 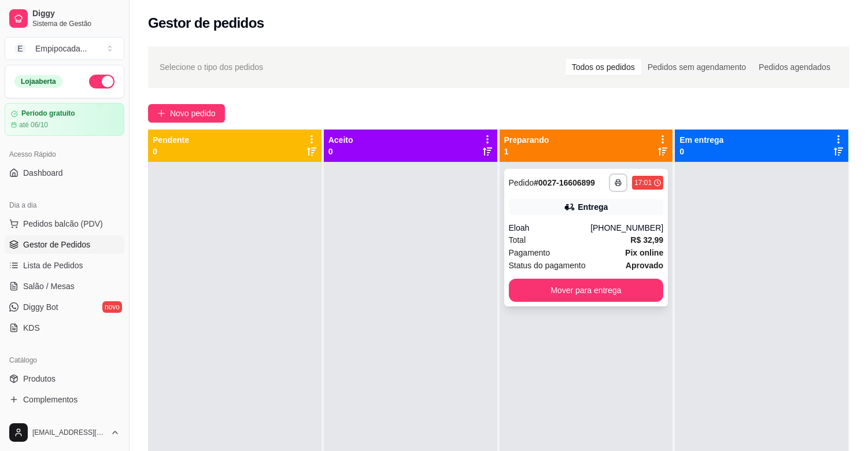 What do you see at coordinates (42, 173) in the screenshot?
I see `span: Dashboard` at bounding box center [42, 173].